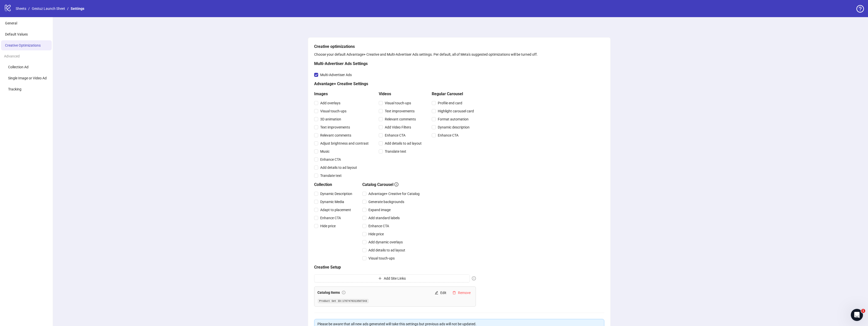 This screenshot has width=868, height=326. I want to click on span: Dynamic Media, so click(332, 202).